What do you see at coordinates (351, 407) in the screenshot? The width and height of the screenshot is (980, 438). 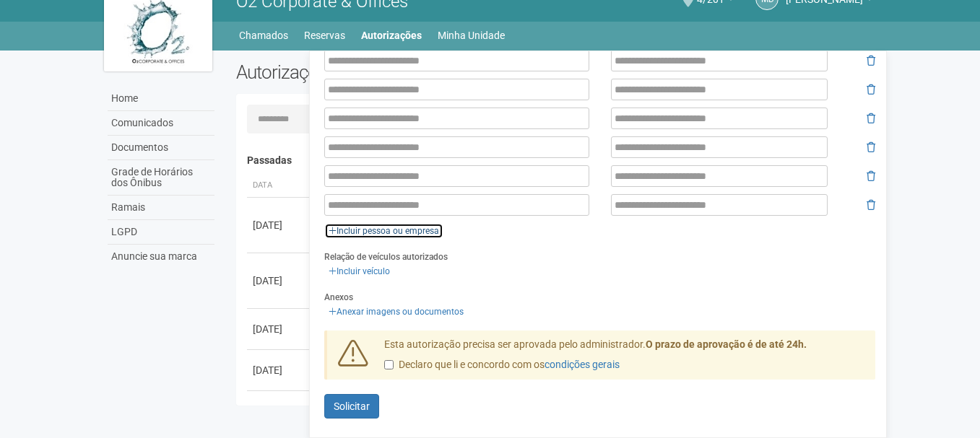 I see `button: Solicitar` at bounding box center [351, 407].